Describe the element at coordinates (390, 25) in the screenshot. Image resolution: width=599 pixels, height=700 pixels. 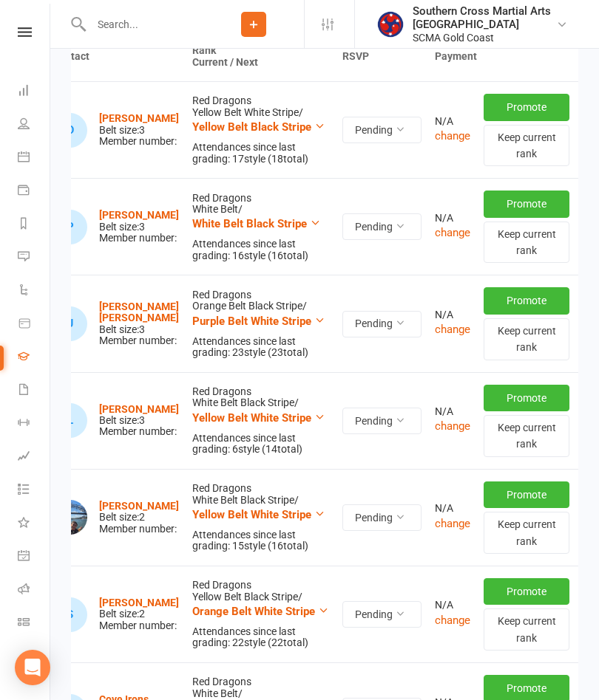
I see `img: thumb_image1620786302.png` at that location.